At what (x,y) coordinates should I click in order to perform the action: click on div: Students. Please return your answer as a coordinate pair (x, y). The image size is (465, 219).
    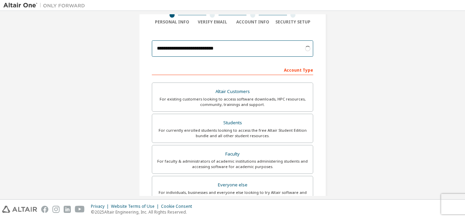
    Looking at the image, I should click on (232, 123).